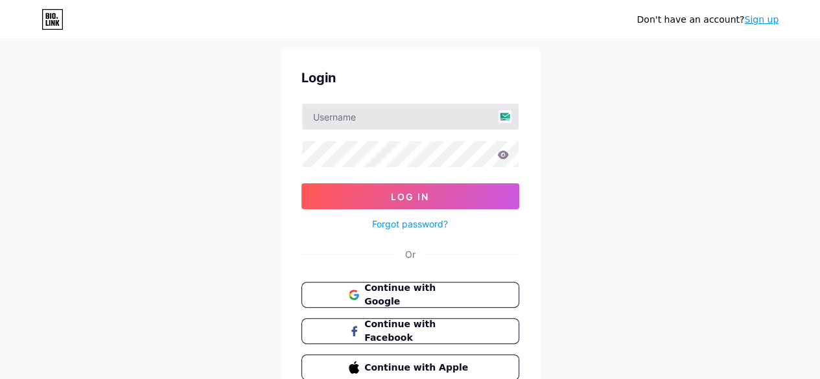 The height and width of the screenshot is (379, 820). Describe the element at coordinates (410, 224) in the screenshot. I see `a: Forgot password?` at that location.